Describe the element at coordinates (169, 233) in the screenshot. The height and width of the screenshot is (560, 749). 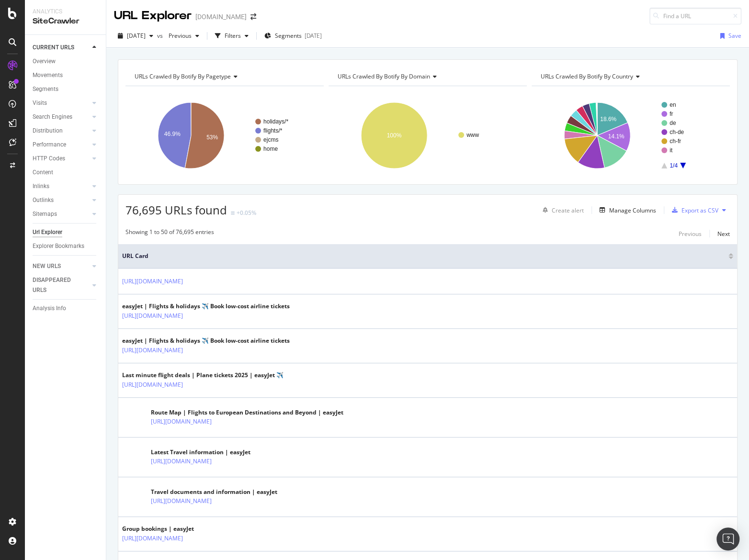
I see `div: Showing 1 to 50 of 76,695 entries` at that location.